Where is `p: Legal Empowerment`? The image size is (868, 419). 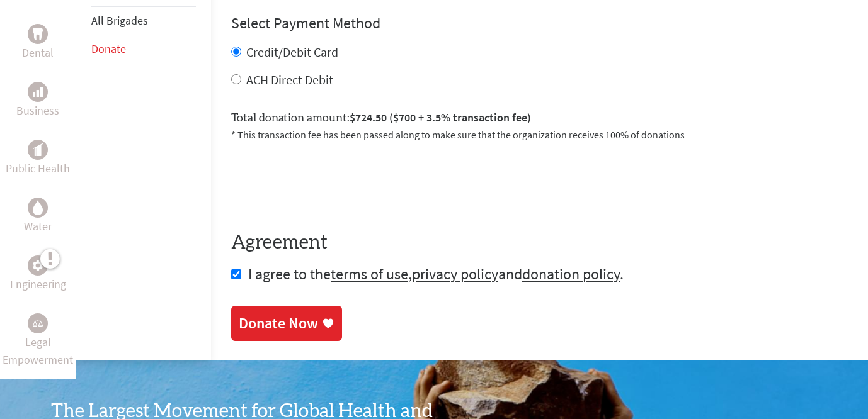
p: Legal Empowerment is located at coordinates (38, 351).